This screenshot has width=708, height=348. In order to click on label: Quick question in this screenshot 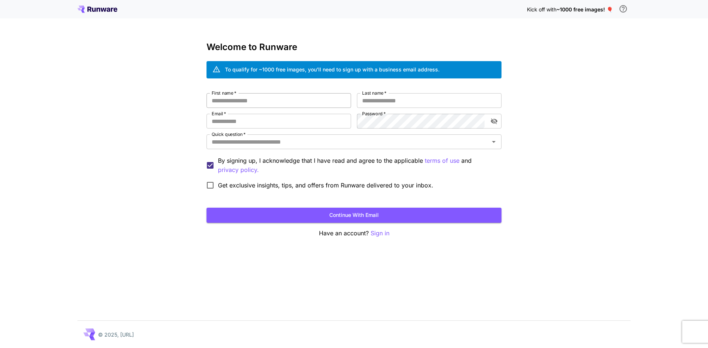, I will do `click(228, 134)`.